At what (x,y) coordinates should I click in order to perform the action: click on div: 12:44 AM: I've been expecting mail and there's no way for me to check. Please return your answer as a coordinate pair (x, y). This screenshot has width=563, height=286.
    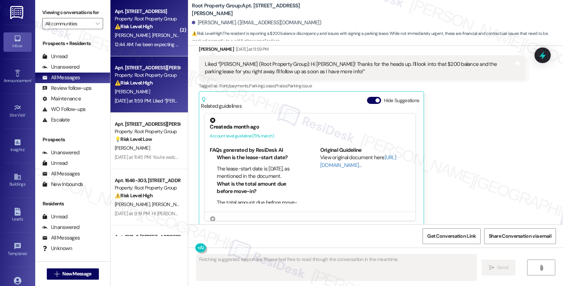
    Looking at the image, I should click on (186, 44).